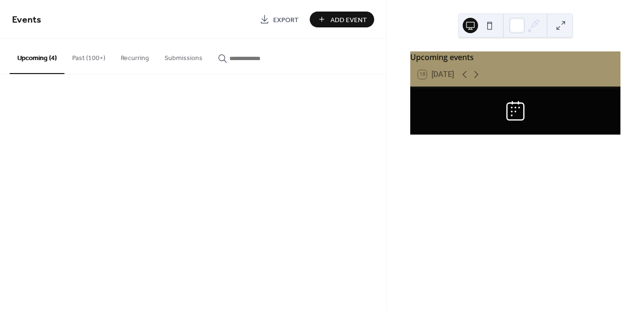 The width and height of the screenshot is (644, 311). Describe the element at coordinates (184, 56) in the screenshot. I see `button: Submissions` at that location.